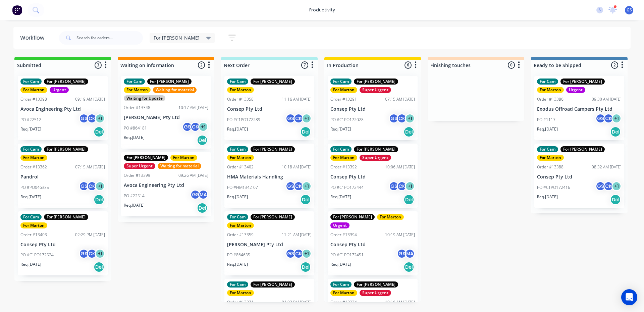 The width and height of the screenshot is (644, 312). Describe the element at coordinates (410, 253) in the screenshot. I see `div: MA` at that location.